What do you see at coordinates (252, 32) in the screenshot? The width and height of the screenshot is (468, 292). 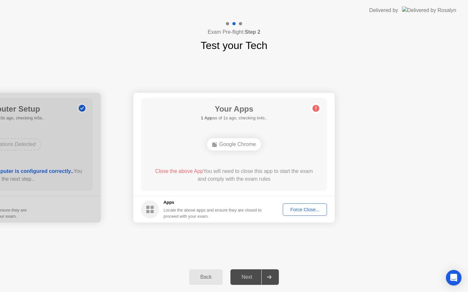 I see `b: Step 2` at bounding box center [252, 32].